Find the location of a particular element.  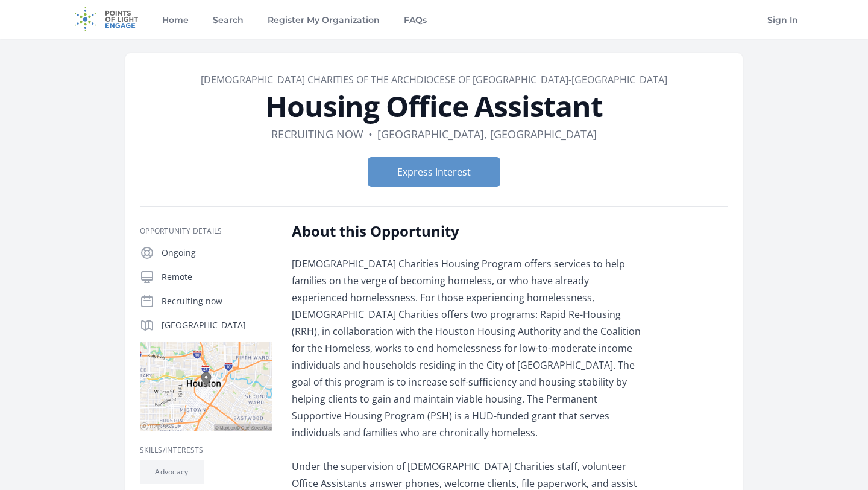

p: Ongoing is located at coordinates (217, 253).